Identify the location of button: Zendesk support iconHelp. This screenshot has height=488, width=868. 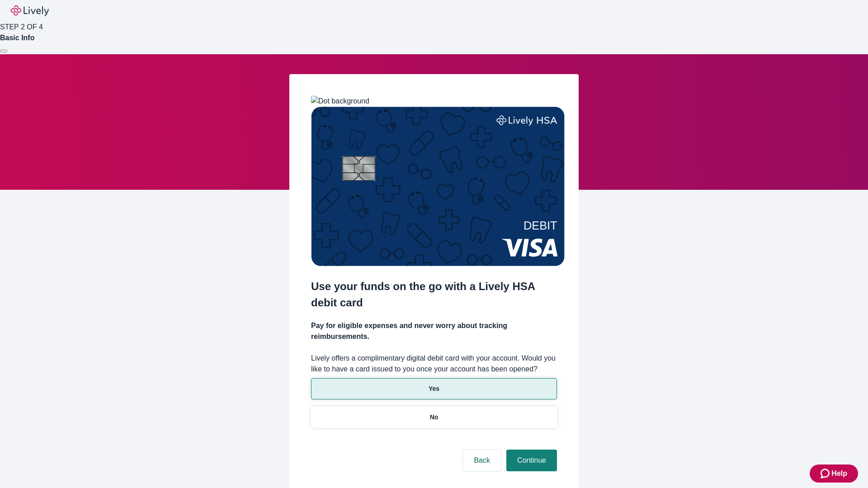
(834, 474).